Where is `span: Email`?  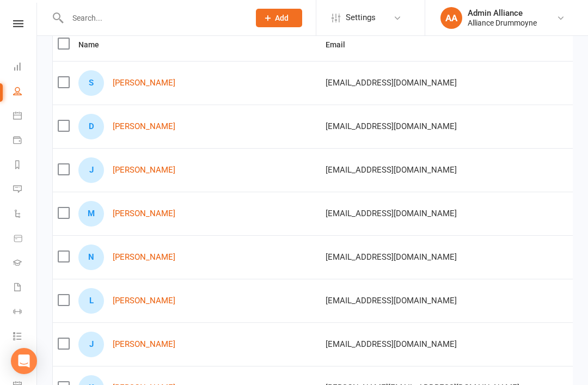
span: Email is located at coordinates (342, 44).